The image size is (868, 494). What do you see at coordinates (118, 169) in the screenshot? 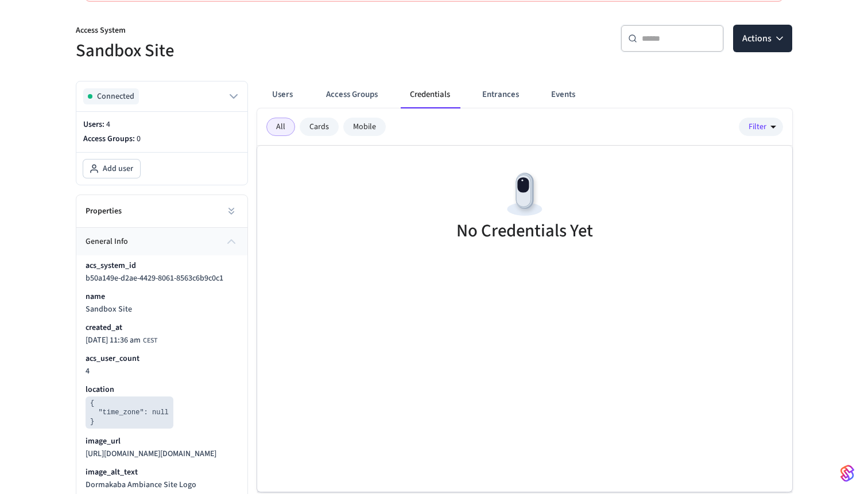
I see `span: Add user` at bounding box center [118, 169].